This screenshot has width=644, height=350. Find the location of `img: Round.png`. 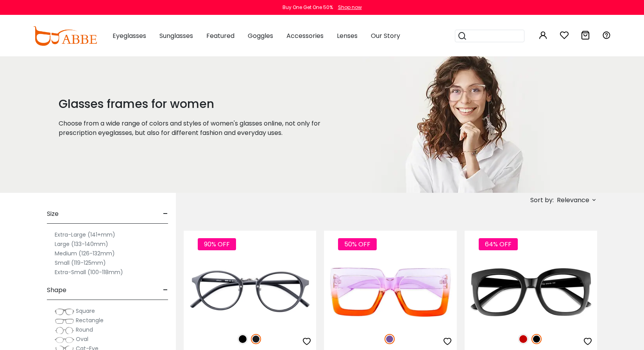

img: Round.png is located at coordinates (65, 330).